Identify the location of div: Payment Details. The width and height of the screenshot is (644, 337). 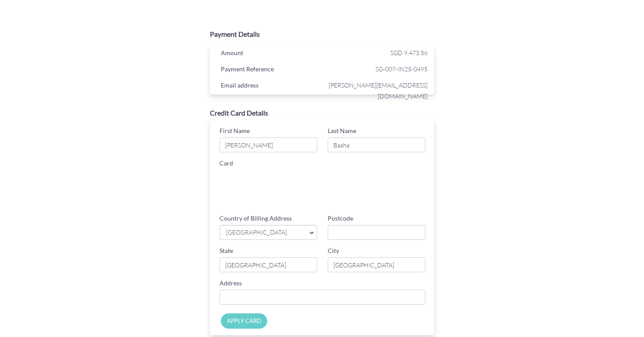
(322, 34).